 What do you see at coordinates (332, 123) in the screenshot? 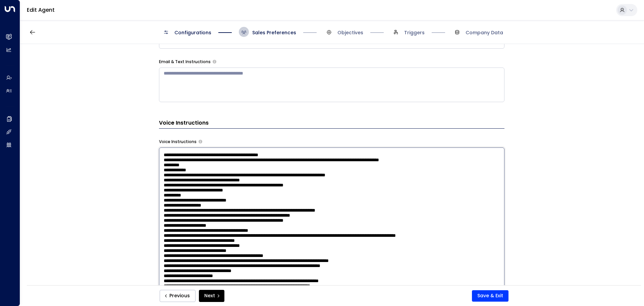
I see `h3: Voice Instructions` at bounding box center [332, 123].